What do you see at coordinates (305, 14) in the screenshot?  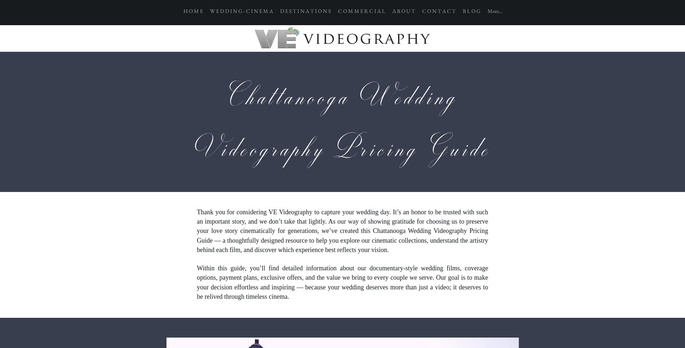 I see `a: D E S T I N A T I O N S` at bounding box center [305, 14].